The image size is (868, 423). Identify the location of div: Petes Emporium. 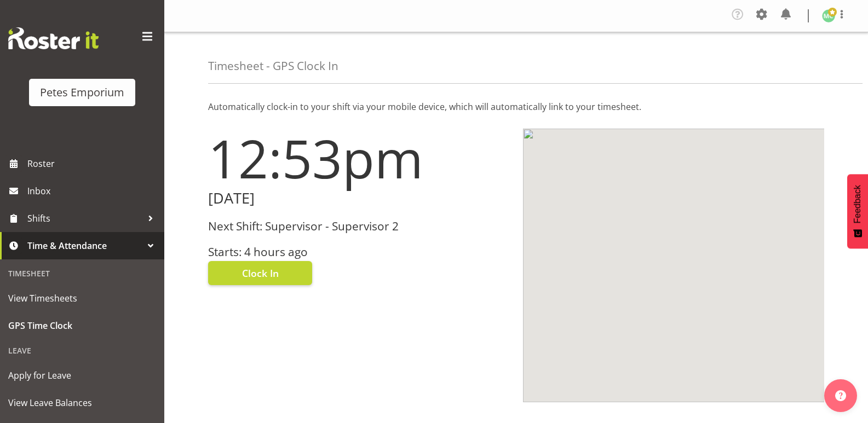
(83, 93).